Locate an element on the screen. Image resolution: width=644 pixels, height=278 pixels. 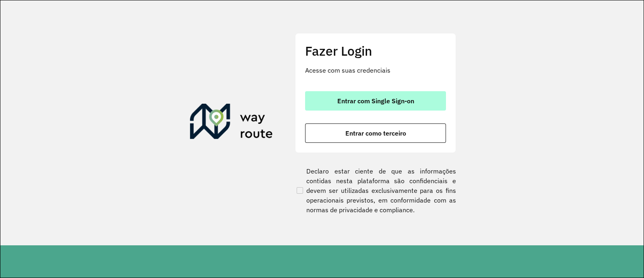
label: Declaro estar ciente de que as informações contidas nesta plataforma são confidenciais e devem se... is located at coordinates (376, 190).